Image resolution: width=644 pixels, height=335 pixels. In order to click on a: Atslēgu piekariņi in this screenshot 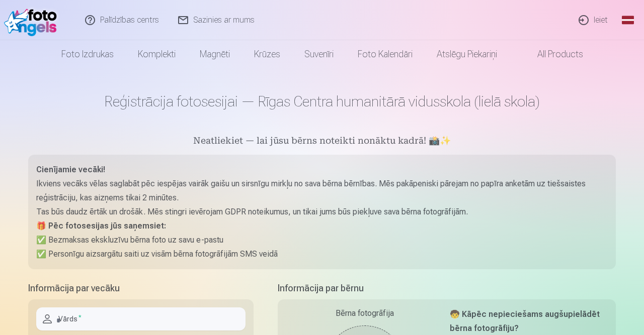, I will do `click(467, 55)`.